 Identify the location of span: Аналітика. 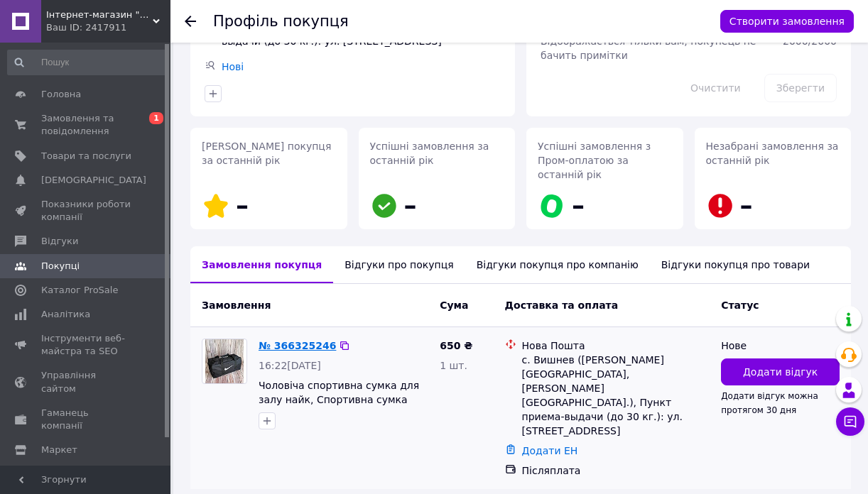
(65, 314).